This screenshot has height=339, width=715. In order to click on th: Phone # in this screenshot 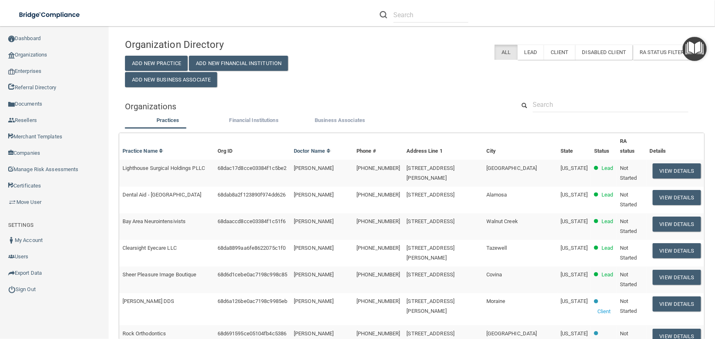, I will do `click(378, 146)`.